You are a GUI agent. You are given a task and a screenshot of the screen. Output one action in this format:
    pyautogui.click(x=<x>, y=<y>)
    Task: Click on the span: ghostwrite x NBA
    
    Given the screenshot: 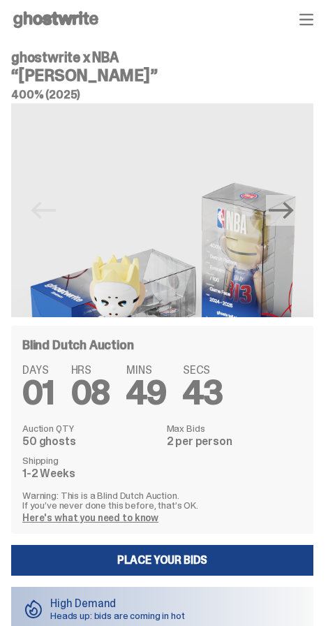 What is the action you would take?
    pyautogui.click(x=65, y=57)
    